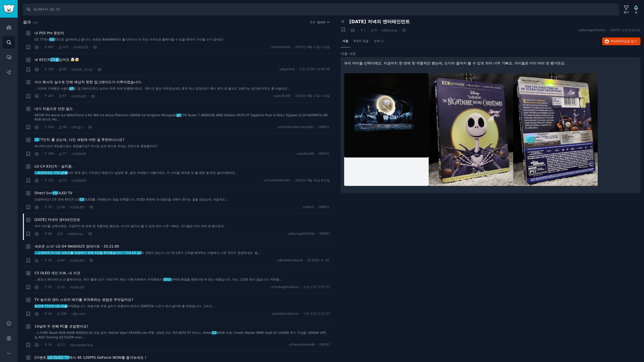 The width and height of the screenshot is (644, 362). What do you see at coordinates (51, 47) in the screenshot?
I see `font: 492` at bounding box center [51, 47].